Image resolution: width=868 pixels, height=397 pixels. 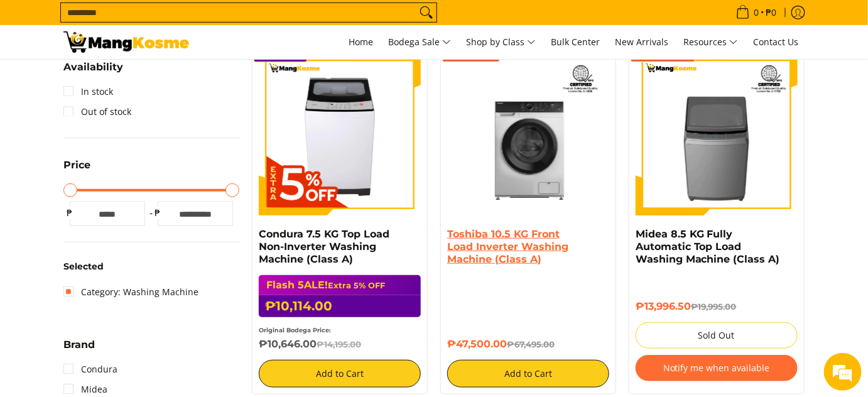 I want to click on del: ₱67,495.00, so click(x=531, y=344).